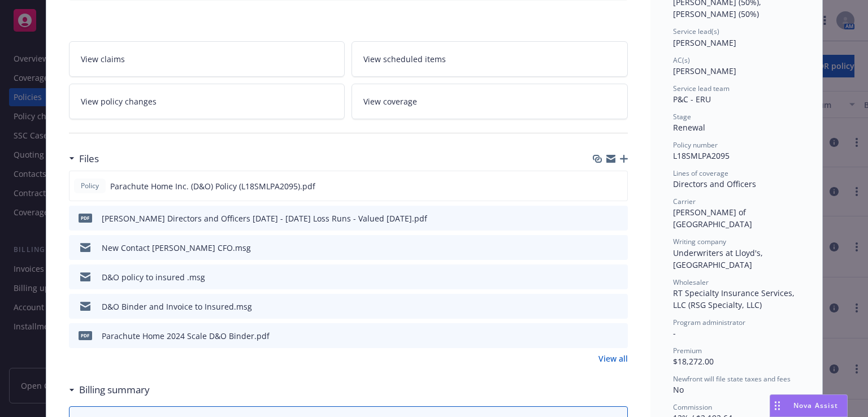  I want to click on span: Renewal, so click(689, 127).